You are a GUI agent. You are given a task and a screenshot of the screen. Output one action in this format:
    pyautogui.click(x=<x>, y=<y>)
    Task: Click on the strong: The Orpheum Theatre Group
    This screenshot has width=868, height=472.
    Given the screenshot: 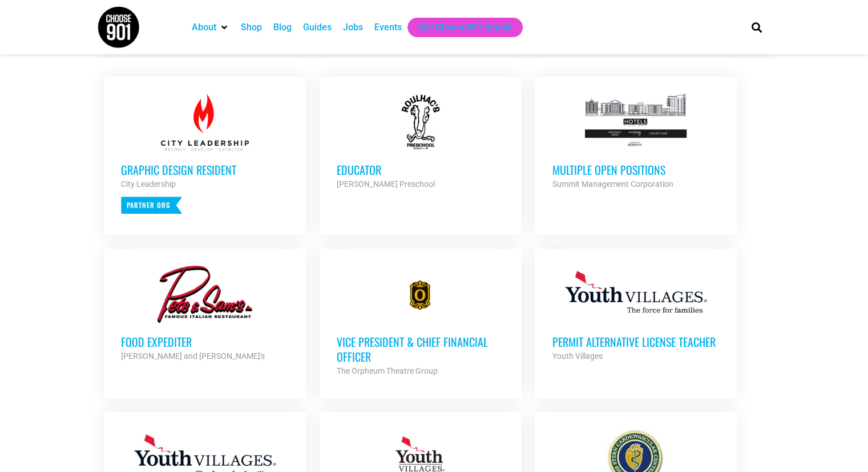 What is the action you would take?
    pyautogui.click(x=387, y=371)
    